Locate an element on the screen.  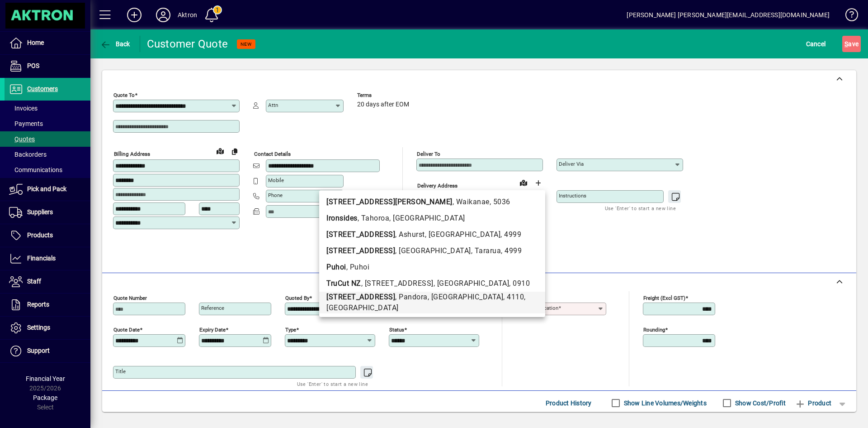
span: , 4110 is located at coordinates (513, 297).